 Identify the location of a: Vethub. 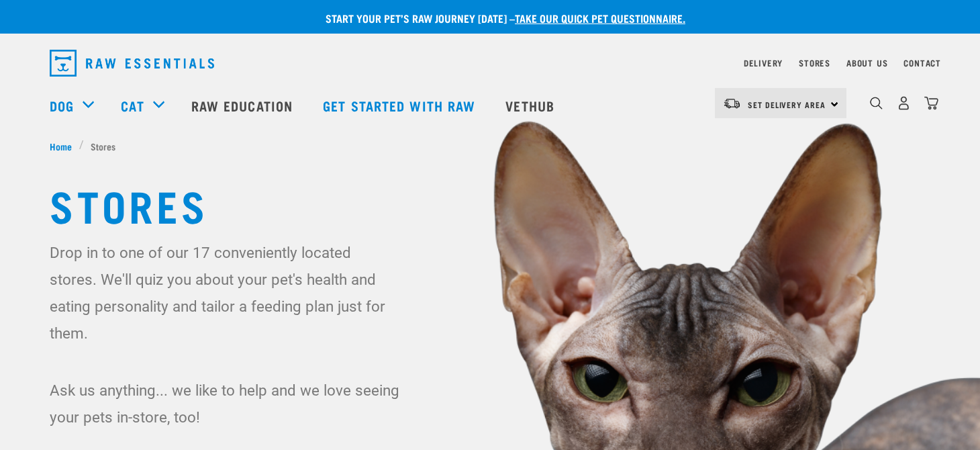
(532, 105).